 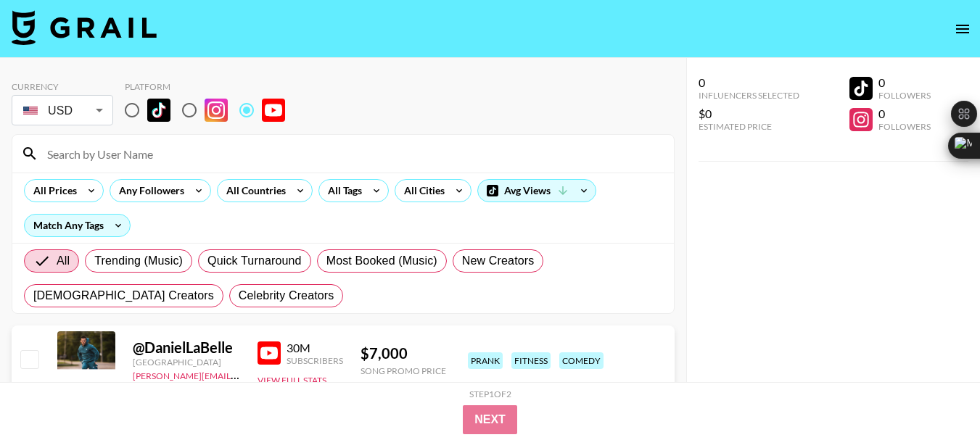 I want to click on div: Any Followers, so click(x=149, y=191).